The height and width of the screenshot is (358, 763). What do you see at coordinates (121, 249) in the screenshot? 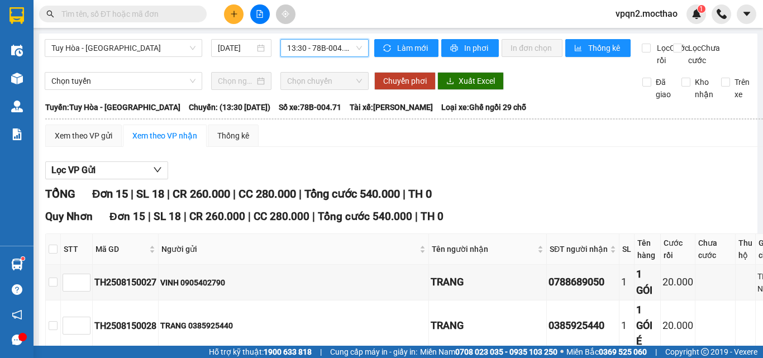
I see `span: Mã GD` at bounding box center [121, 249].